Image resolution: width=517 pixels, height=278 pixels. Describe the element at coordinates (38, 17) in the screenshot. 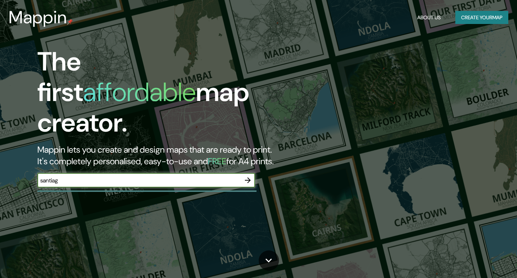

I see `h3: Mappin` at that location.